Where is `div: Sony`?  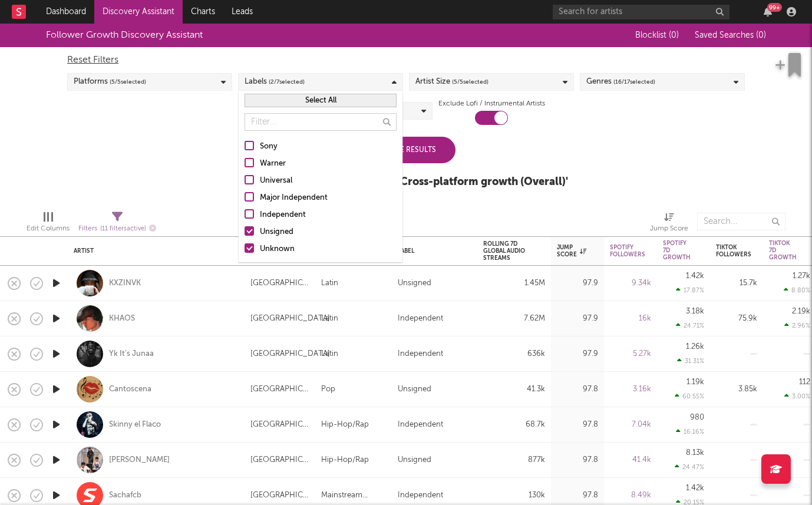
div: Sony is located at coordinates (329, 146).